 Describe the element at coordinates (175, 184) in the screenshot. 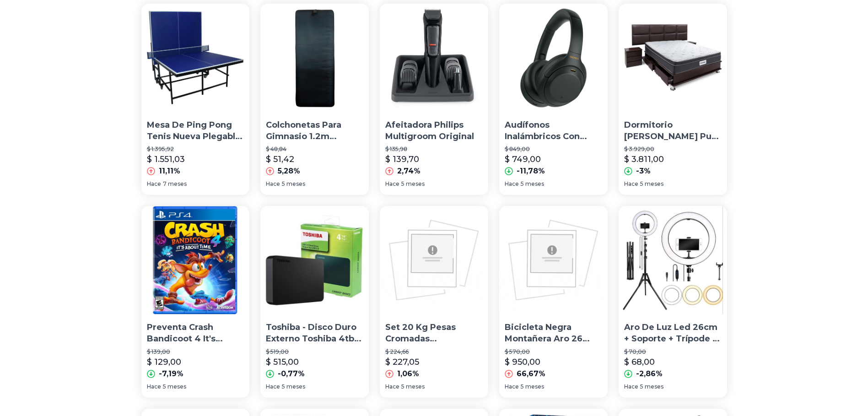

I see `span: 7 meses` at that location.